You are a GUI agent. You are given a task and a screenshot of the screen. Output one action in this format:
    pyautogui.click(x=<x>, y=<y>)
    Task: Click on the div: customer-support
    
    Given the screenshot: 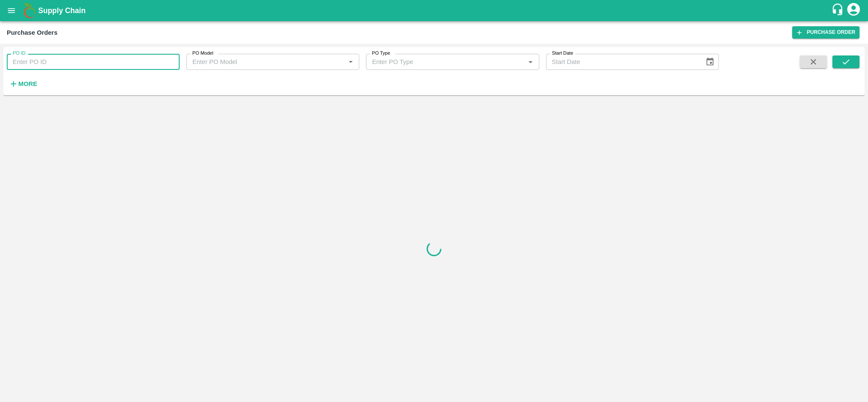 What is the action you would take?
    pyautogui.click(x=838, y=11)
    